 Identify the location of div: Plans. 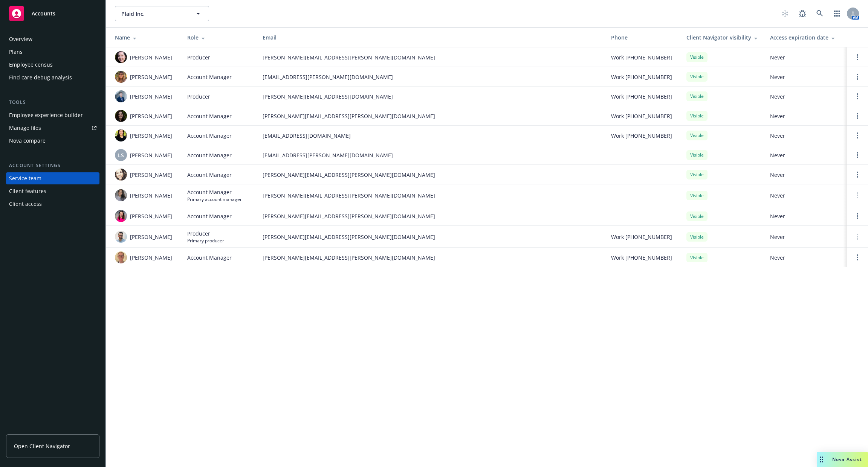
(16, 52).